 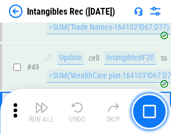 I want to click on img: Settings menu, so click(x=156, y=11).